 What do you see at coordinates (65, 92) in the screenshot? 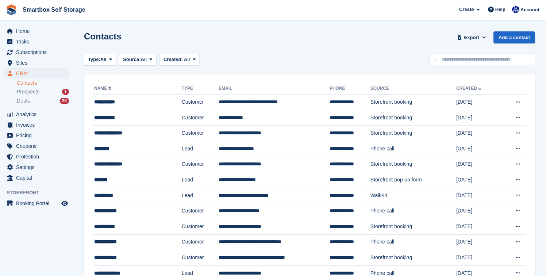
I see `div: 1` at bounding box center [65, 92].